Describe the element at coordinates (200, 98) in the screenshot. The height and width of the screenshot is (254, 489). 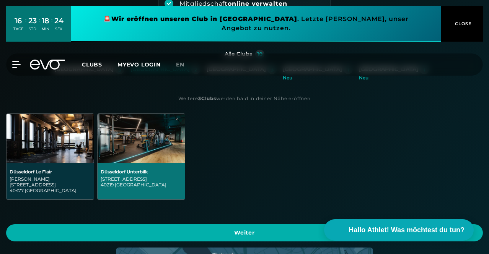
I see `strong: 3` at that location.